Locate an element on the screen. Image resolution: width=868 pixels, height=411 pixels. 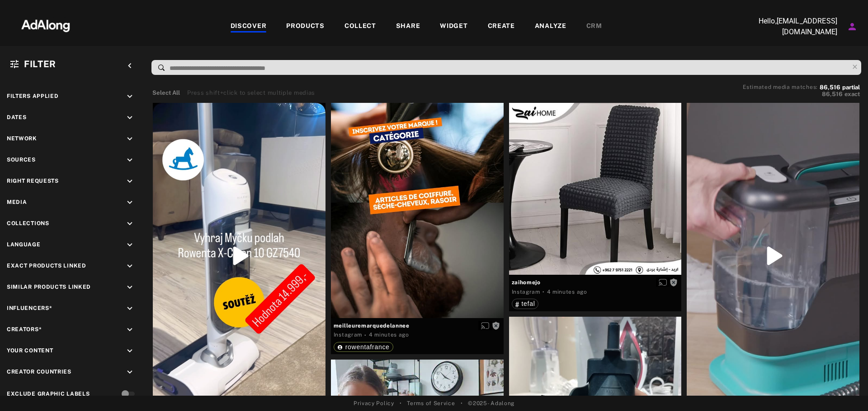
div: rowentafrance is located at coordinates (364, 347).